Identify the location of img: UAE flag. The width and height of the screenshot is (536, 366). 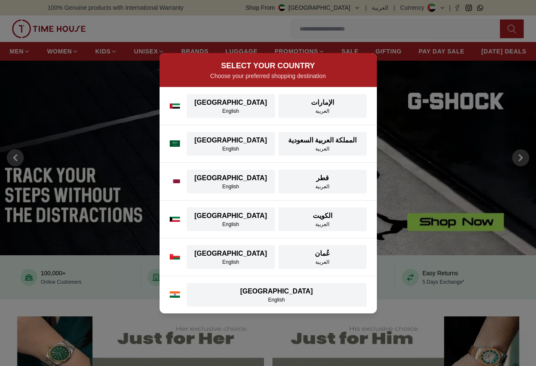
(175, 106).